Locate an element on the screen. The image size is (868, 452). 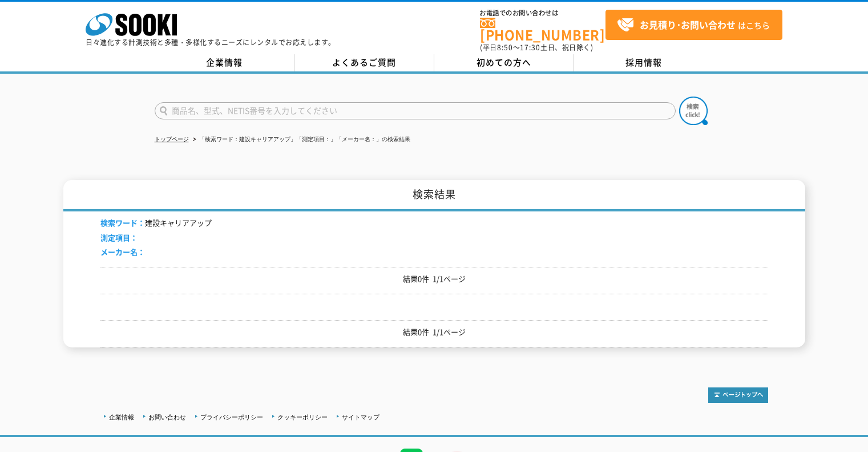
a: プライバシーポリシー is located at coordinates (232, 417).